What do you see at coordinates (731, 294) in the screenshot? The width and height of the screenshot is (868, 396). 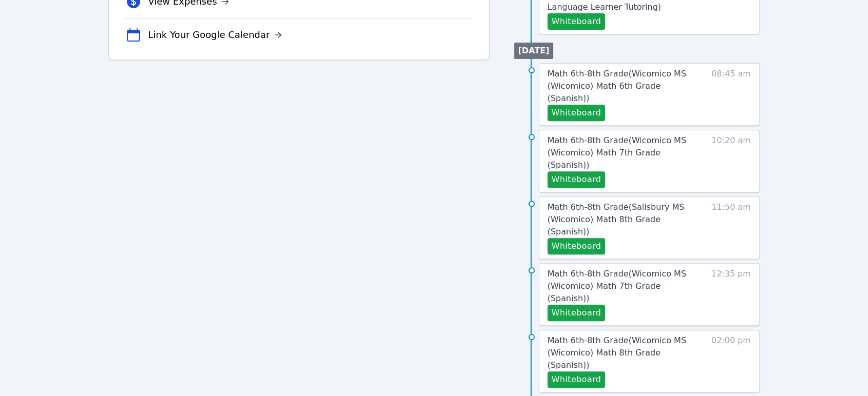 I see `span: 12:35 pm` at bounding box center [731, 294].